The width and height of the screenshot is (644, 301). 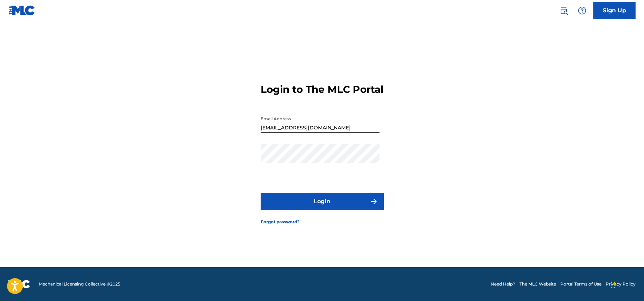 What do you see at coordinates (80, 284) in the screenshot?
I see `span: Mechanical Licensing Collective © 2025` at bounding box center [80, 284].